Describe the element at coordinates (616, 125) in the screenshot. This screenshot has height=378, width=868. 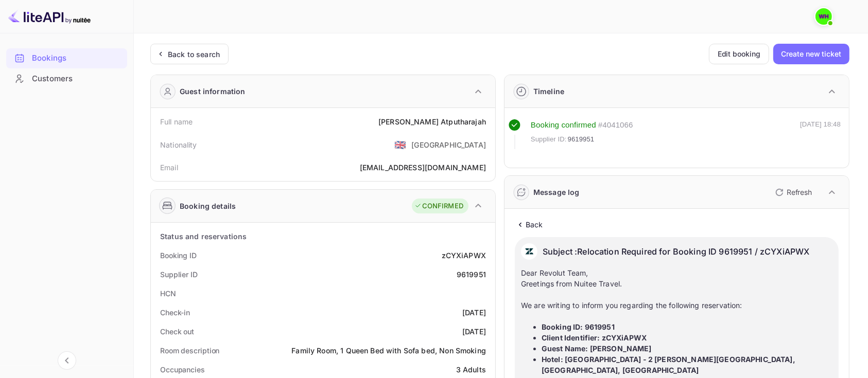
I see `div: # 4041066` at that location.